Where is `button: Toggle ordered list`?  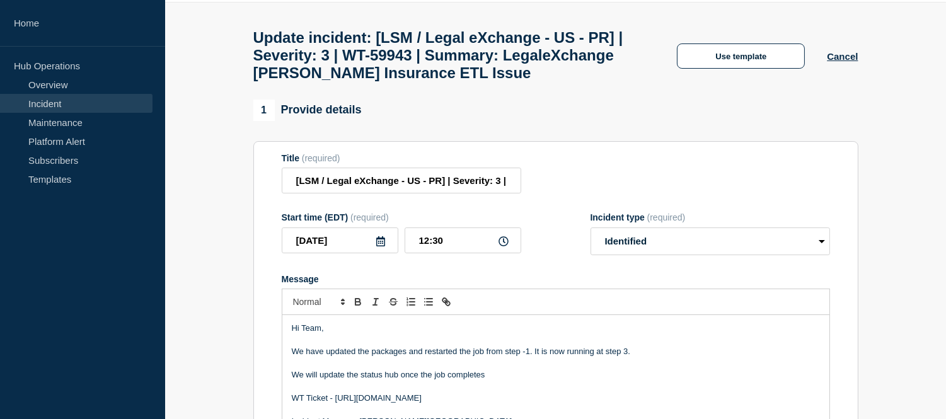 button: Toggle ordered list is located at coordinates (411, 302).